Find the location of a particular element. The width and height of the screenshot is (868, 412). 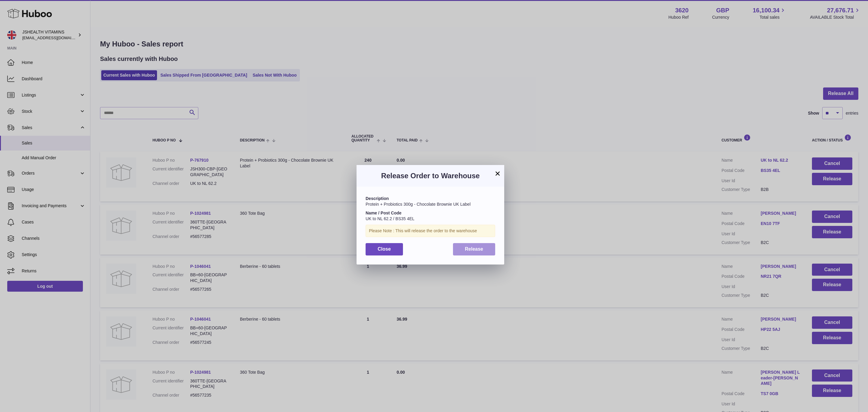

div: Please Note : This will release the order to the warehouse is located at coordinates (430, 231).